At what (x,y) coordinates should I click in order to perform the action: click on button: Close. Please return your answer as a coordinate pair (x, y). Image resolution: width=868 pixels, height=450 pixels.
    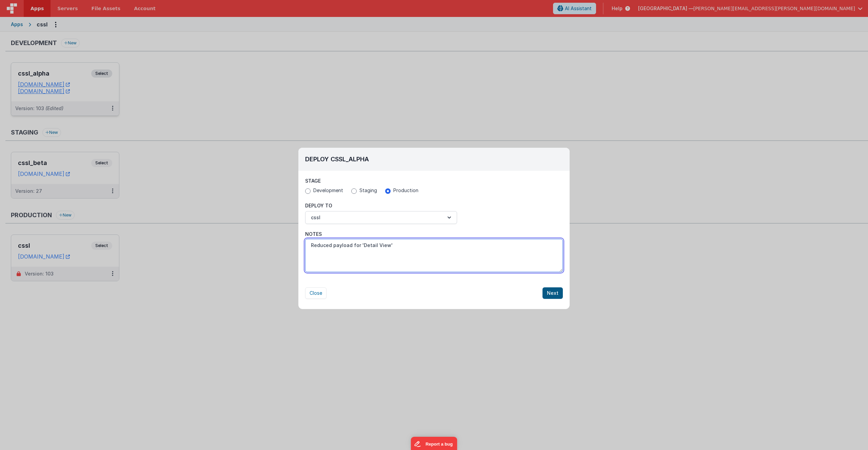
    Looking at the image, I should click on (316, 294).